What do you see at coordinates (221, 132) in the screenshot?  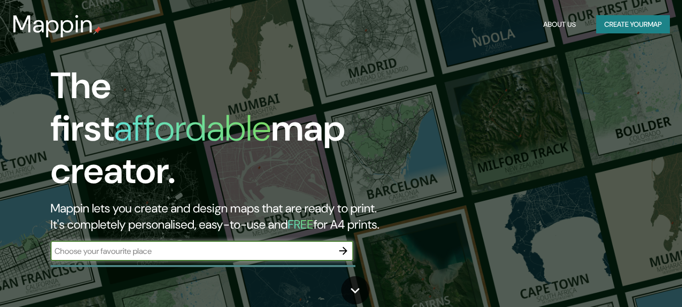 I see `h1: The first map creator.` at bounding box center [221, 132].